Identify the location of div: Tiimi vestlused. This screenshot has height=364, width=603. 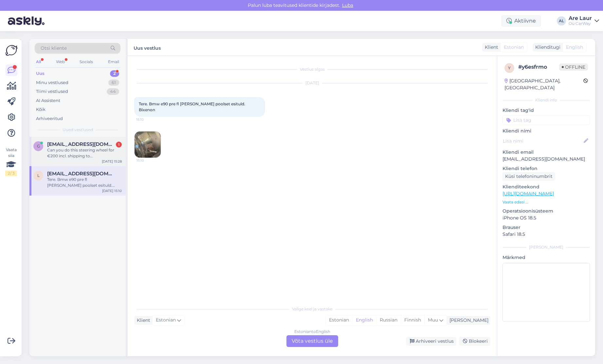
(52, 91).